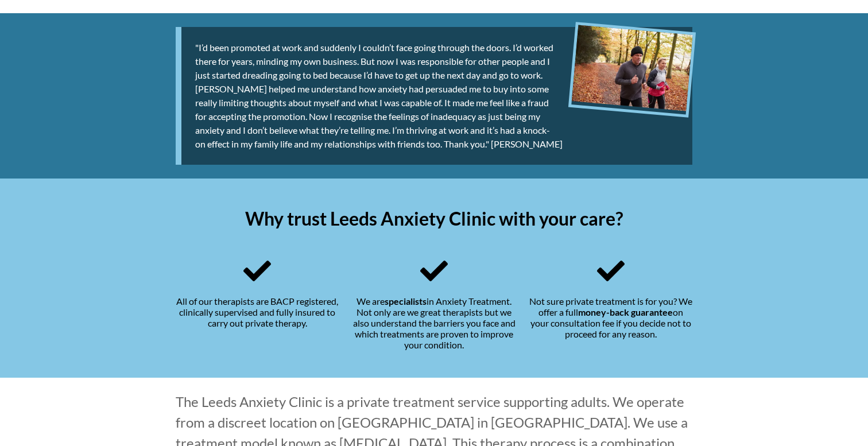 The height and width of the screenshot is (446, 868). Describe the element at coordinates (632, 68) in the screenshot. I see `img: Man running` at that location.